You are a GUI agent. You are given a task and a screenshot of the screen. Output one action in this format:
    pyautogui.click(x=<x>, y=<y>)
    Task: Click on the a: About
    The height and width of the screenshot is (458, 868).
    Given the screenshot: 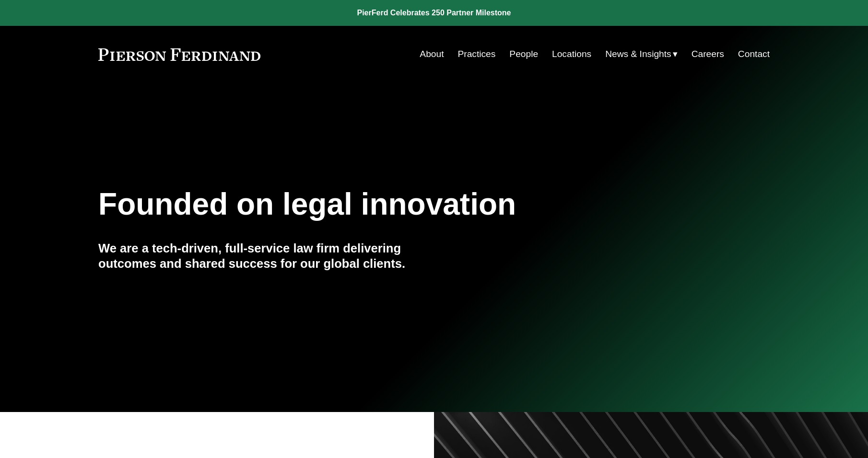 What is the action you would take?
    pyautogui.click(x=432, y=54)
    